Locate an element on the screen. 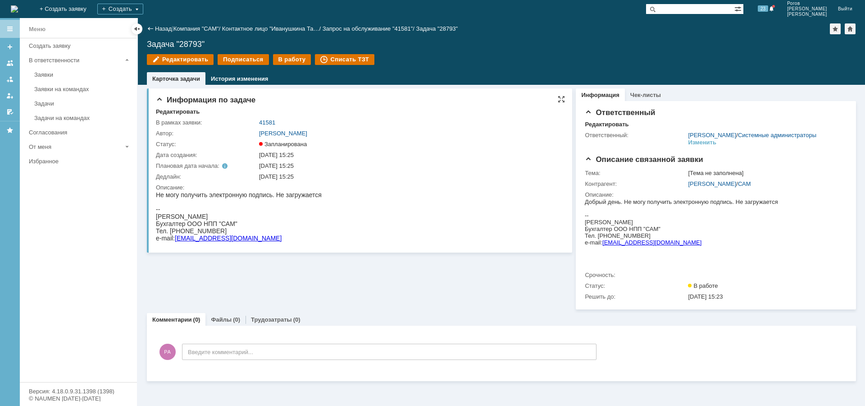 The width and height of the screenshot is (865, 406). span: Ответственный is located at coordinates (620, 112).